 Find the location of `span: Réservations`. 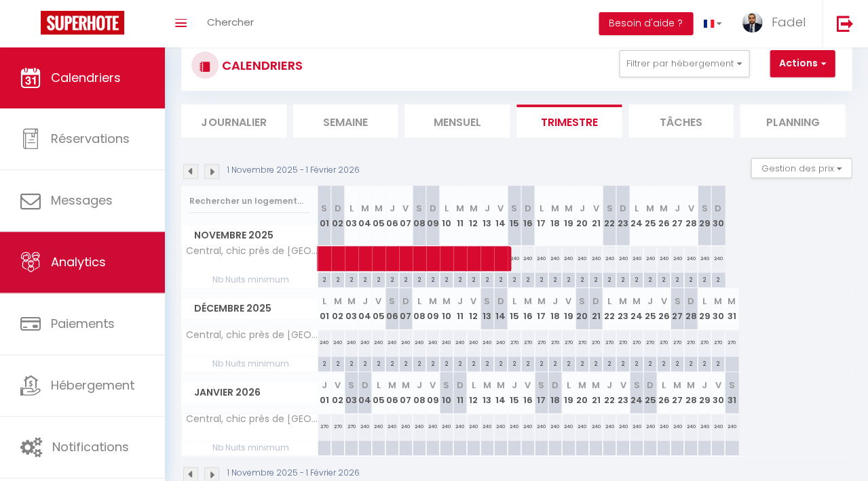

span: Réservations is located at coordinates (91, 138).